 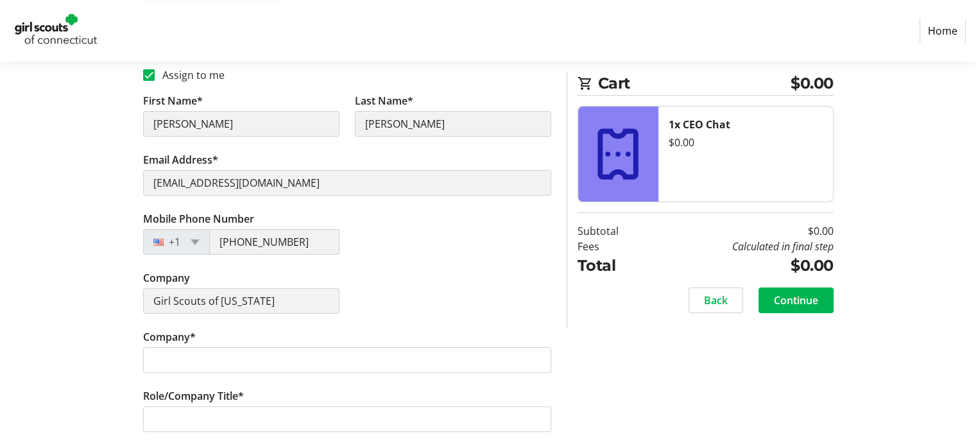 What do you see at coordinates (166, 278) in the screenshot?
I see `label: Company` at bounding box center [166, 278].